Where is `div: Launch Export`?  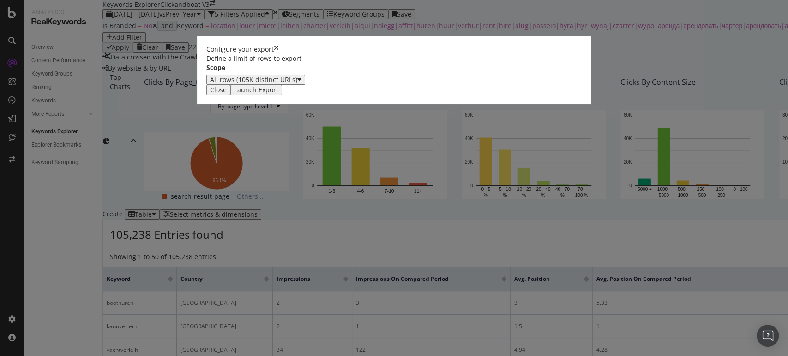
div: Launch Export is located at coordinates (256, 90).